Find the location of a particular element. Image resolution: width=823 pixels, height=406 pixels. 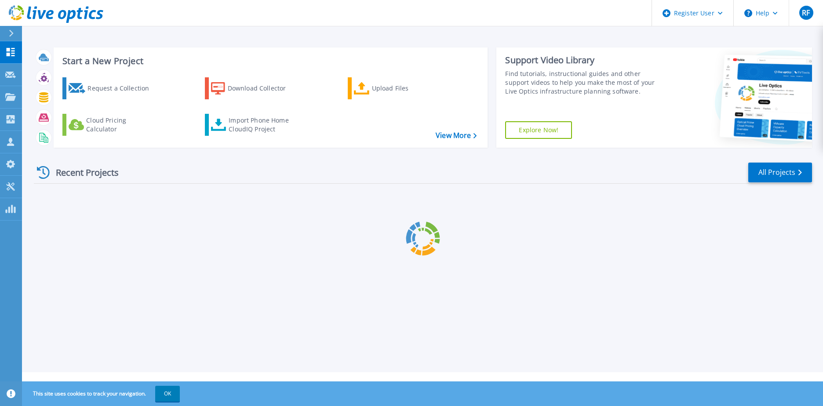

a: Download Collector is located at coordinates (254, 88).